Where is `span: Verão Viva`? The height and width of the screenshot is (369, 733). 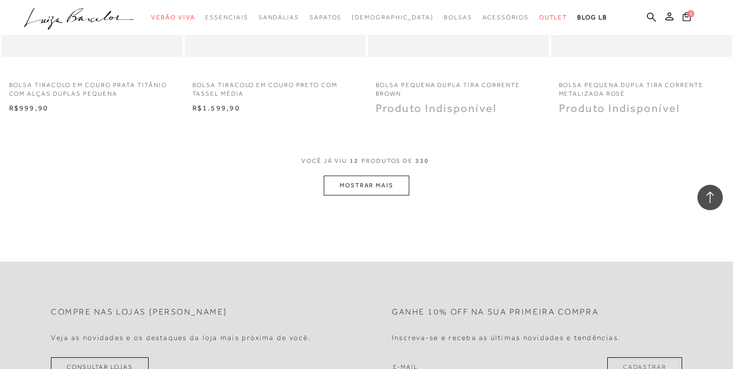 span: Verão Viva is located at coordinates (173, 17).